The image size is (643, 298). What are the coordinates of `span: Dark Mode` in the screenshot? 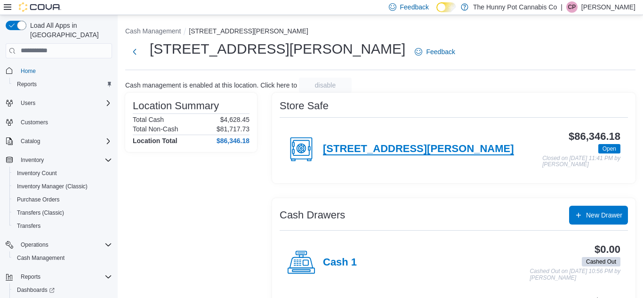 It's located at (436, 12).